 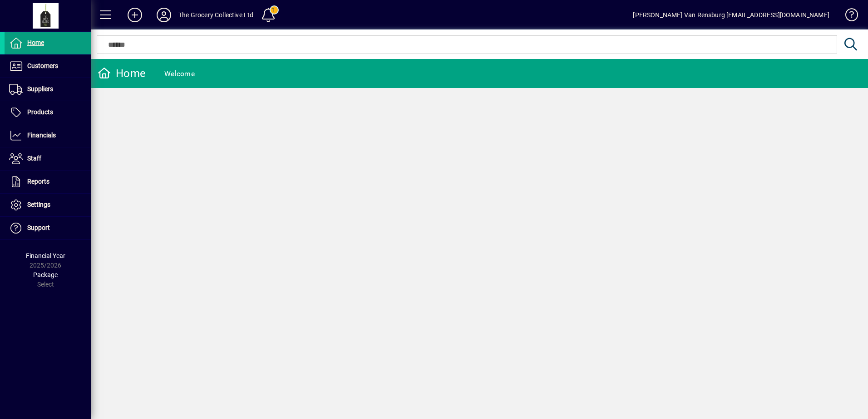 I want to click on a: Suppliers, so click(x=47, y=90).